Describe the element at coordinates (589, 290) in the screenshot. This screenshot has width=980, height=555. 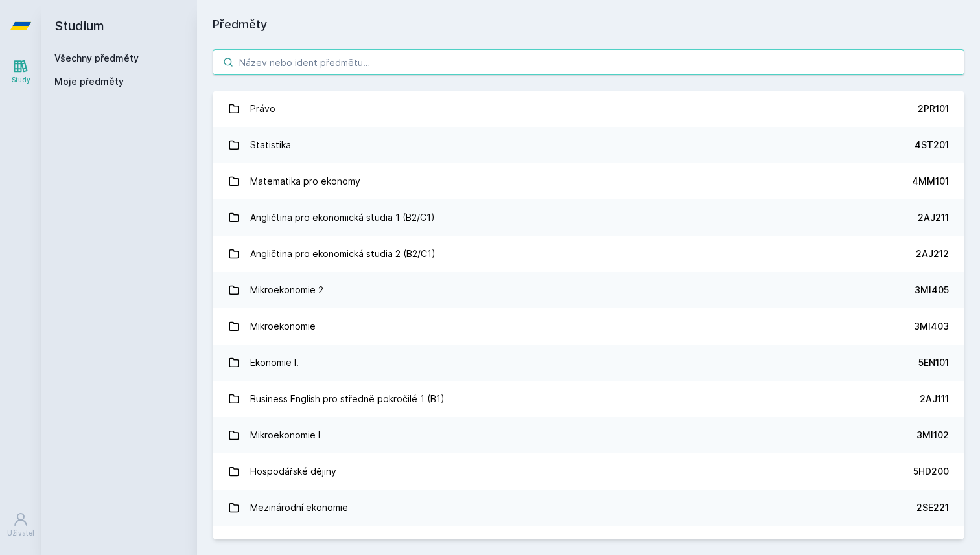
I see `a: Mikroekonomie 2 3MI405` at that location.